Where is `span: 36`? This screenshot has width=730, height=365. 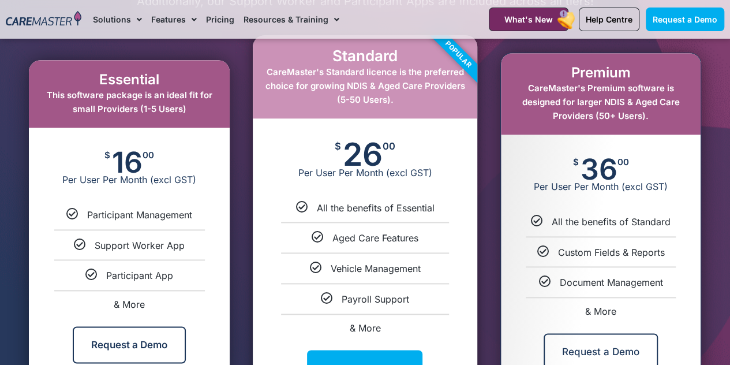 span: 36 is located at coordinates (598, 169).